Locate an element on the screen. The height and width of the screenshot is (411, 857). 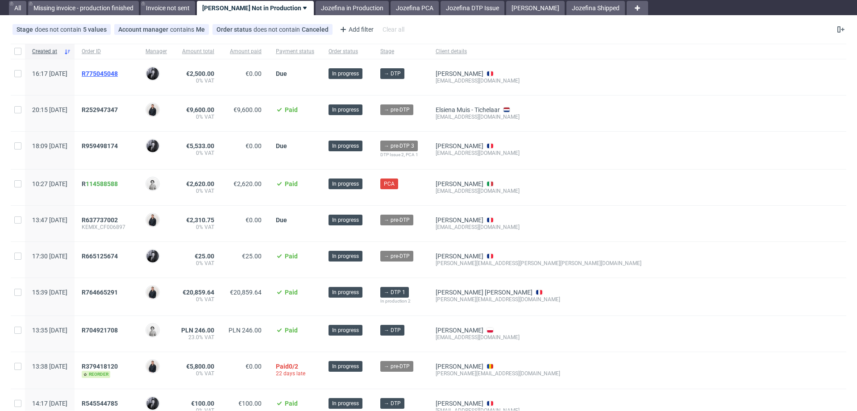
span: → DTP 1 is located at coordinates (395, 292).